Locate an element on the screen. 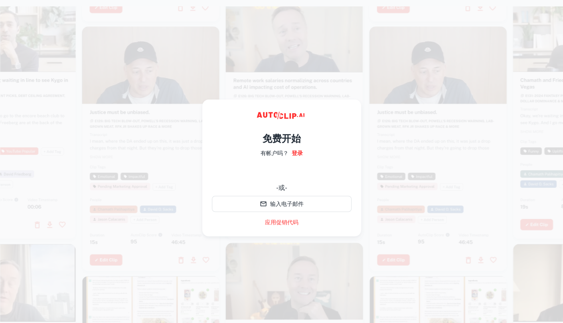 This screenshot has height=323, width=563. a: 登录 is located at coordinates (297, 153).